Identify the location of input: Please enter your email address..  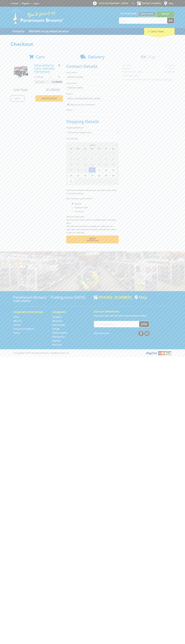
(92, 99).